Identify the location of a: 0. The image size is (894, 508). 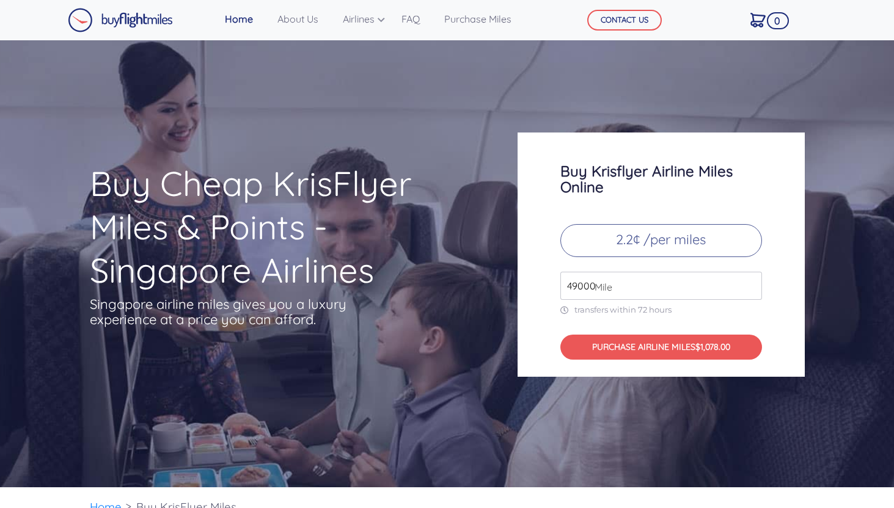
(758, 20).